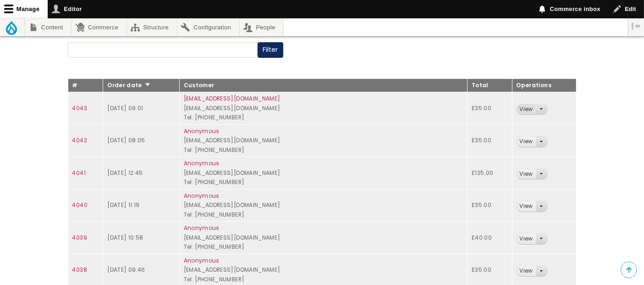 This screenshot has width=644, height=285. Describe the element at coordinates (129, 85) in the screenshot. I see `a: Order date` at that location.